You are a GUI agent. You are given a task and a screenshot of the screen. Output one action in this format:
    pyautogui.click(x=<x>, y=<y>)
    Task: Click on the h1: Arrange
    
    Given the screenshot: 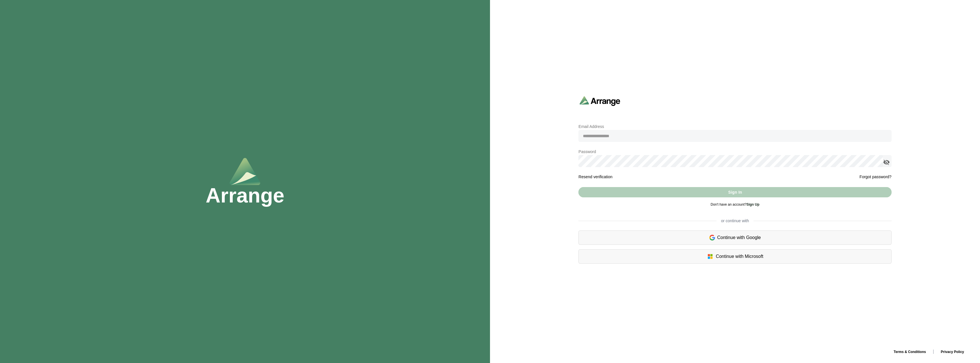 What is the action you would take?
    pyautogui.click(x=245, y=195)
    